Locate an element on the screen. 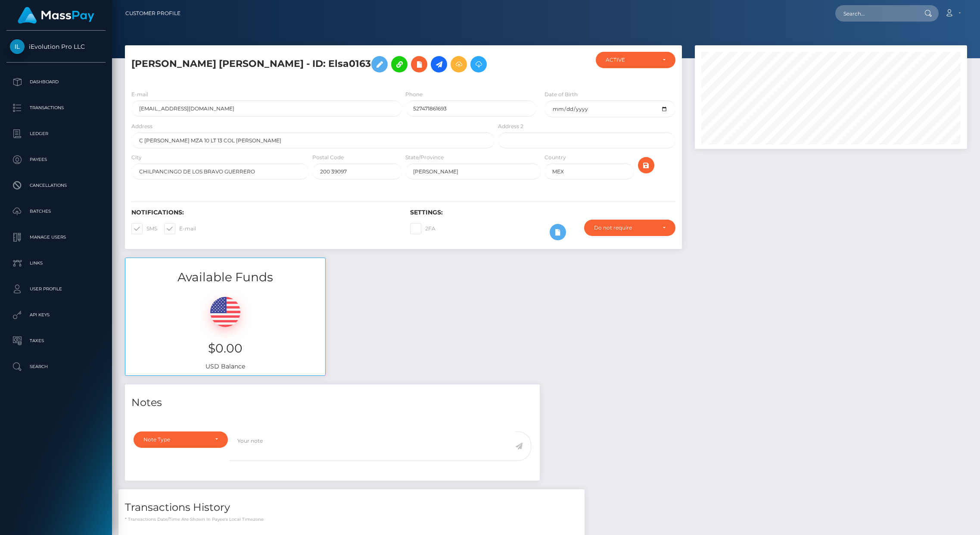  label: 2FA is located at coordinates (423, 229).